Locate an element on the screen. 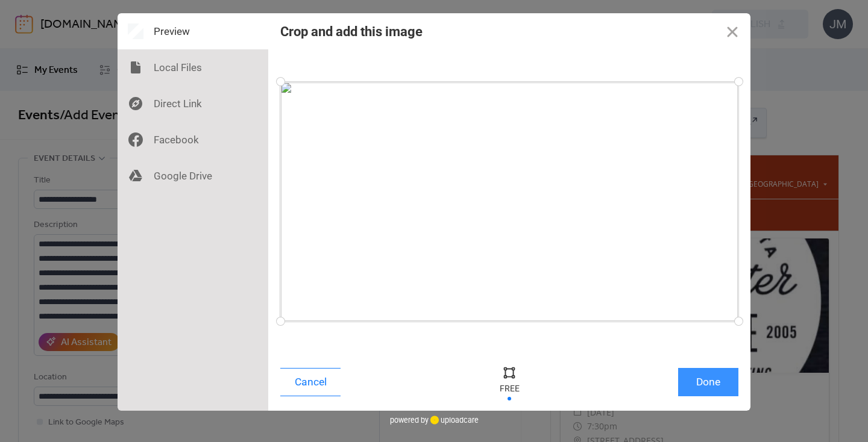  a: uploadcare is located at coordinates (453, 420).